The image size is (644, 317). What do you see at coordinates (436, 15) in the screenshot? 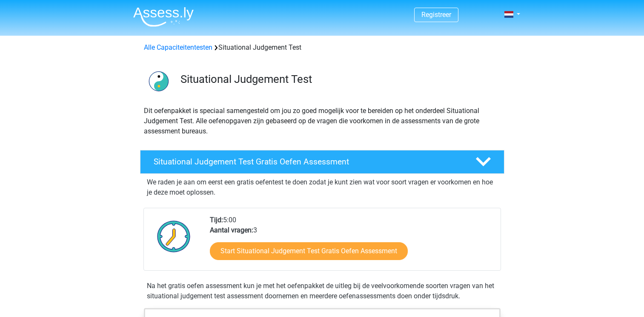
I see `a: Registreer` at bounding box center [436, 15].